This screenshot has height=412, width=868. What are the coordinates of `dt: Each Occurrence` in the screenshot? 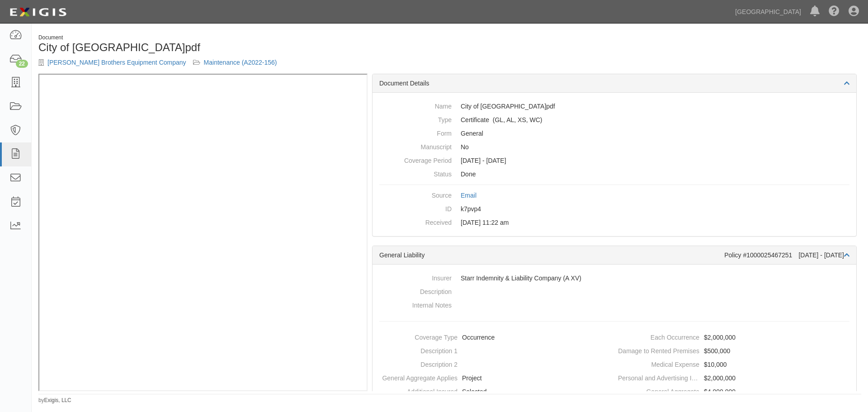 It's located at (659, 336).